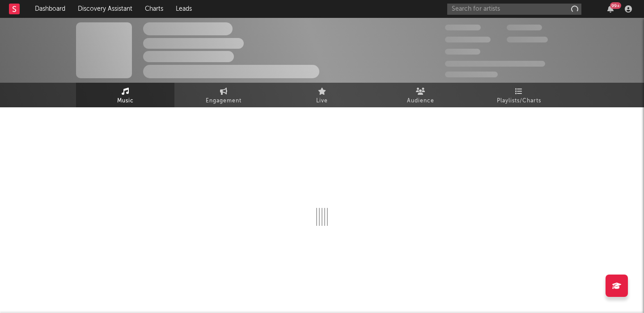 The height and width of the screenshot is (313, 644). I want to click on span: 50,000,000, so click(468, 39).